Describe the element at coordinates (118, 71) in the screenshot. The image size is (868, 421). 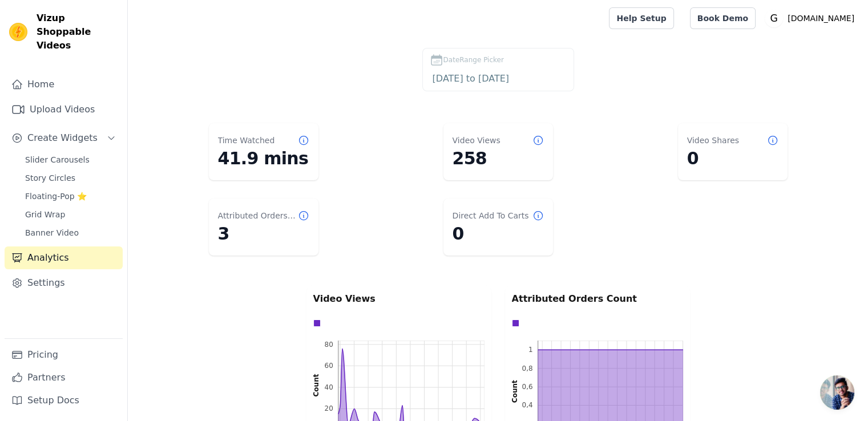
I see `img: tab_keywords_by_traffic_grey.svg` at that location.